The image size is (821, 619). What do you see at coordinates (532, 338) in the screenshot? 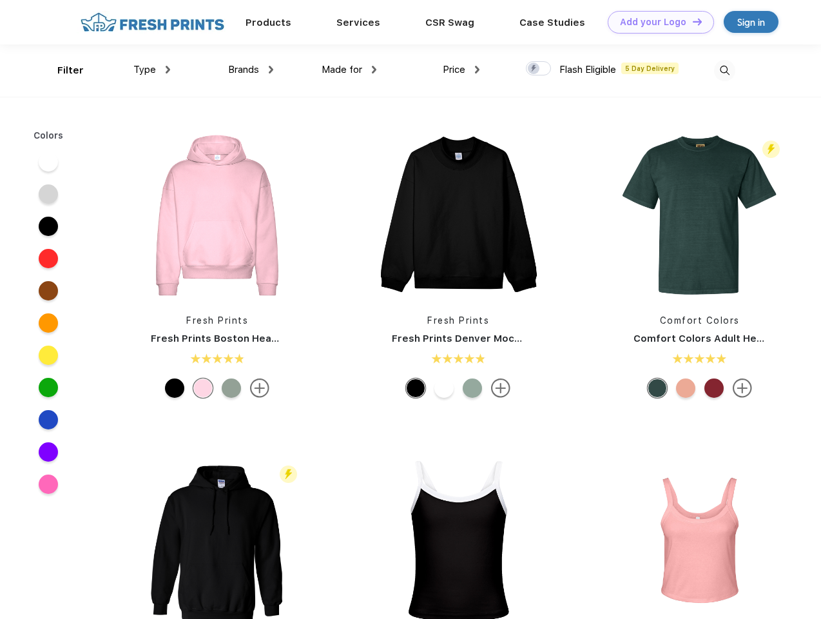
I see `a: Fresh Prints Denver Mock Neck Heavyweight Sweatshirt` at bounding box center [532, 338].